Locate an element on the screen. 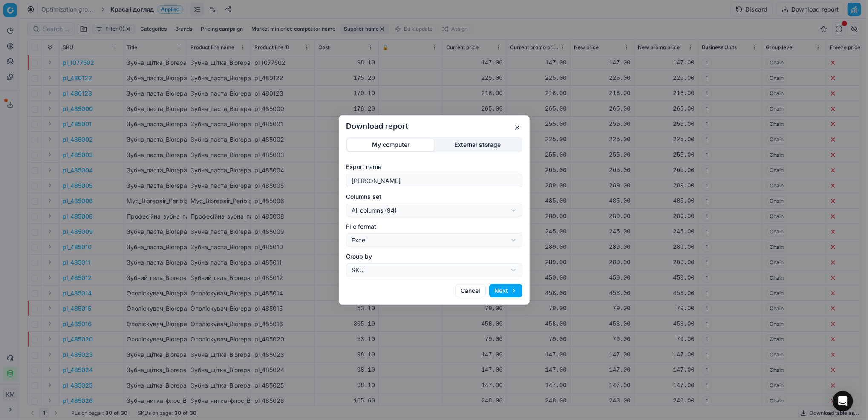 The width and height of the screenshot is (868, 420). button: My computer is located at coordinates (391, 145).